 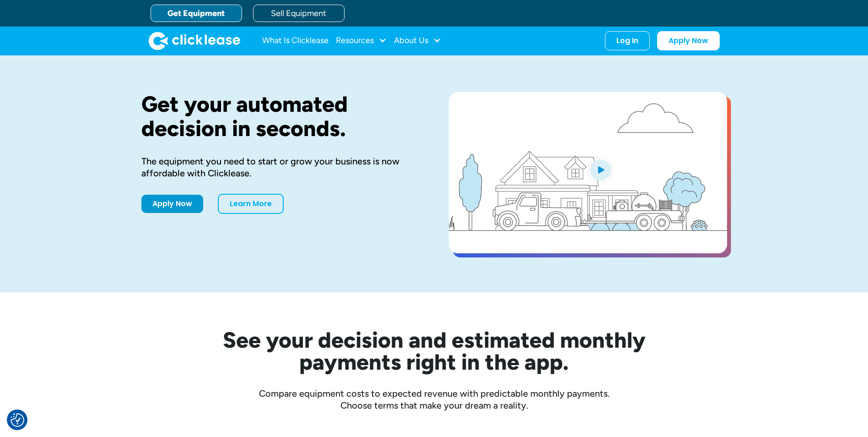 I want to click on img: Clicklease logo, so click(x=195, y=41).